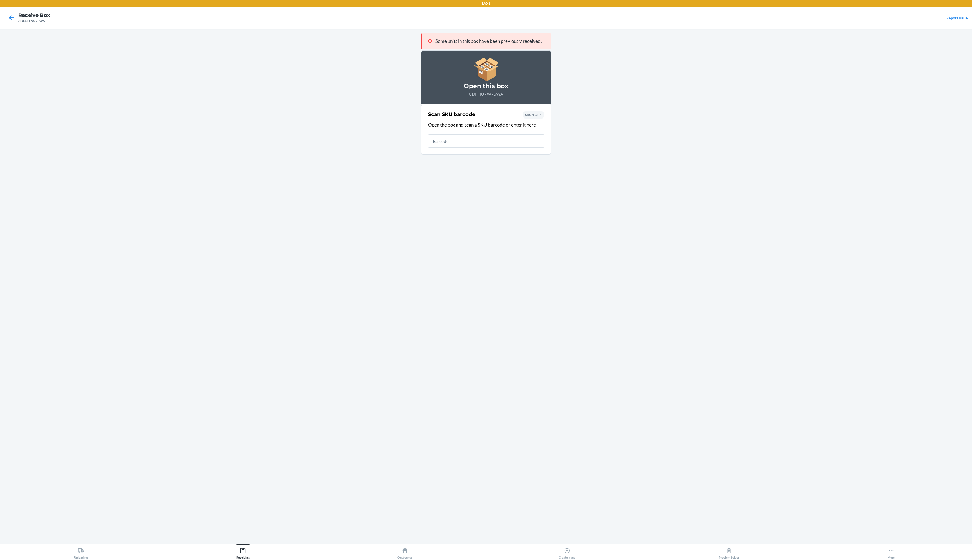 Image resolution: width=972 pixels, height=560 pixels. I want to click on button: Problem Solver, so click(729, 552).